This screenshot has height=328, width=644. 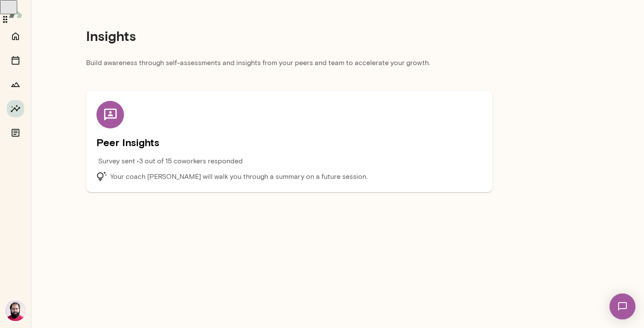 What do you see at coordinates (15, 133) in the screenshot?
I see `button: Documents` at bounding box center [15, 133].